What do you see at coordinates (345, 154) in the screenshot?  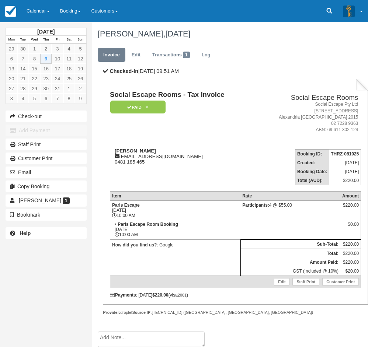 I see `strong: THRZ-081025` at bounding box center [345, 154].